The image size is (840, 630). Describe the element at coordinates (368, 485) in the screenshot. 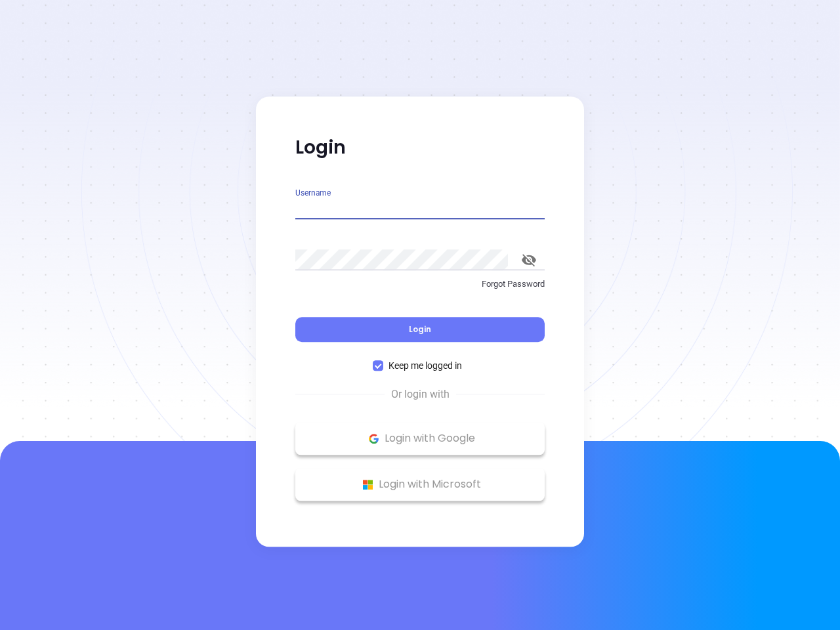

I see `img: Microsoft Logo` at that location.